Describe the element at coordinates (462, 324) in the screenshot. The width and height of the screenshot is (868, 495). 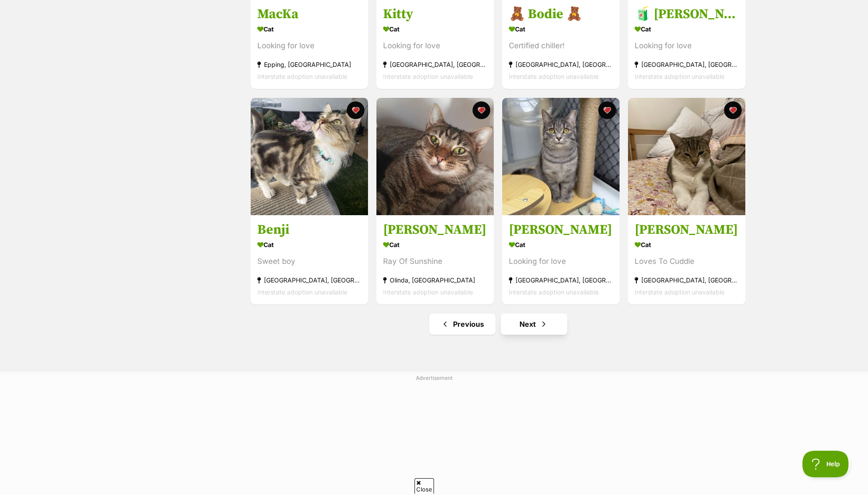
I see `a: Previous page` at that location.